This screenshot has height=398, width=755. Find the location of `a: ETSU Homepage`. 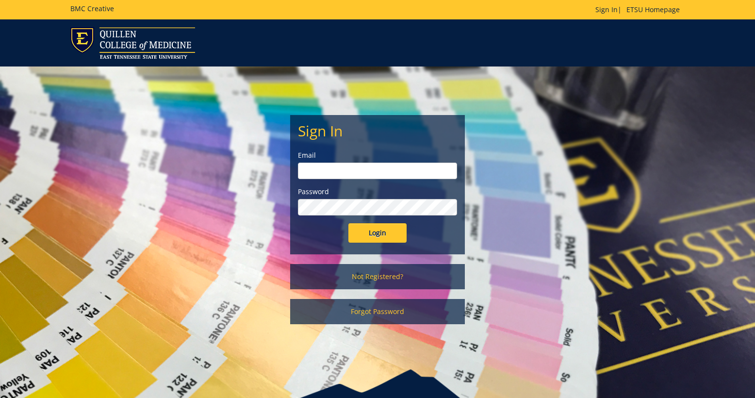

a: ETSU Homepage is located at coordinates (653, 9).